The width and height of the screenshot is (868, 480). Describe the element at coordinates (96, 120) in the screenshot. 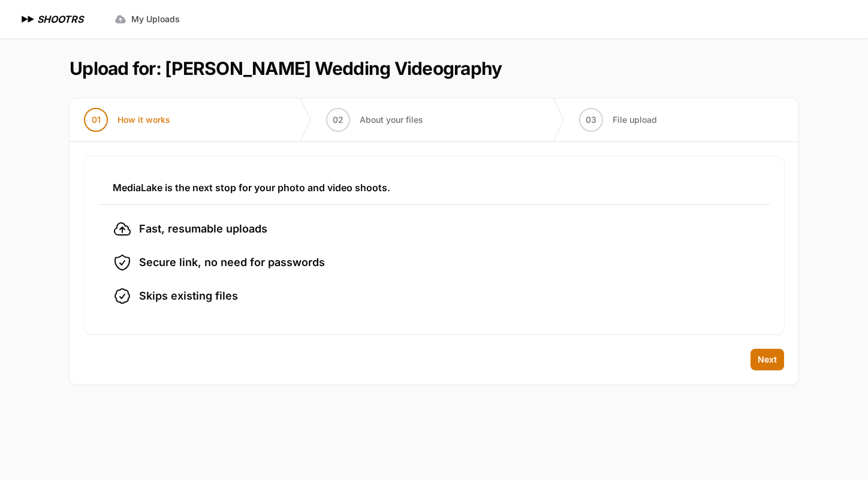

I see `span: 01` at that location.